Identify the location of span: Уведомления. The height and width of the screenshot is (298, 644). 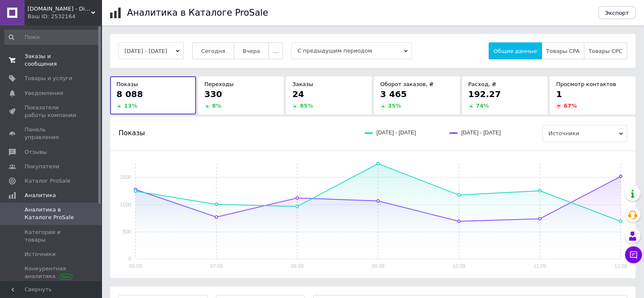
(44, 93).